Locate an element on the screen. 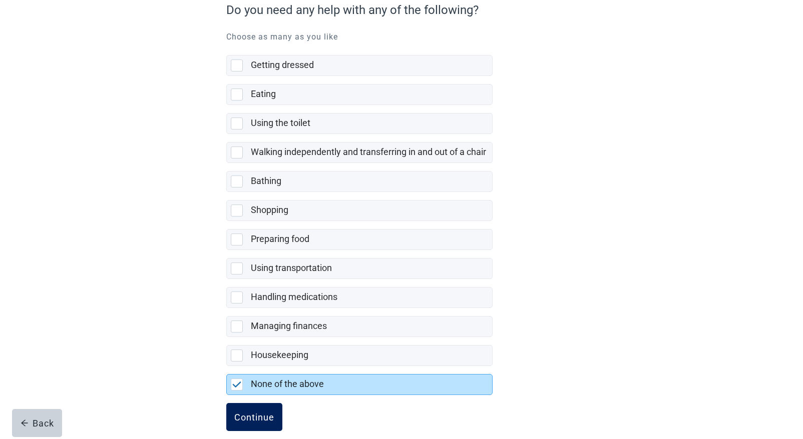 Image resolution: width=803 pixels, height=439 pixels. span: arrow-left is located at coordinates (25, 423).